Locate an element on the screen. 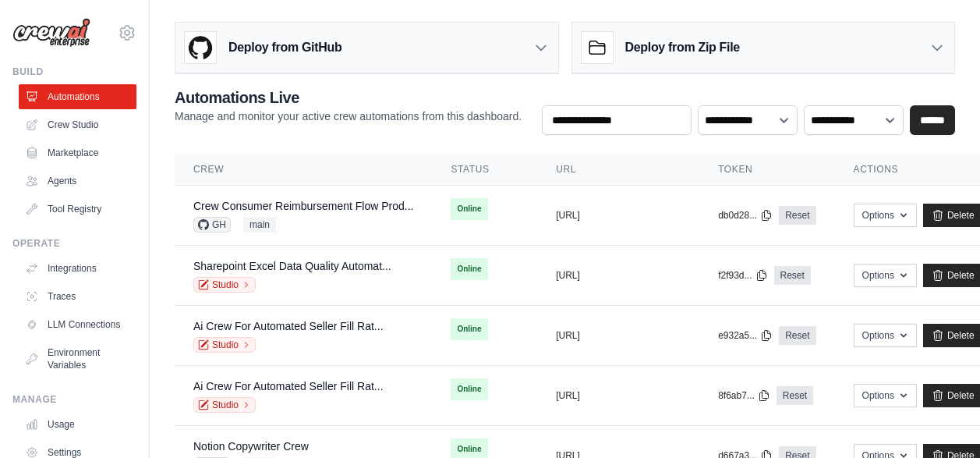  a: Tool Registry is located at coordinates (77, 209).